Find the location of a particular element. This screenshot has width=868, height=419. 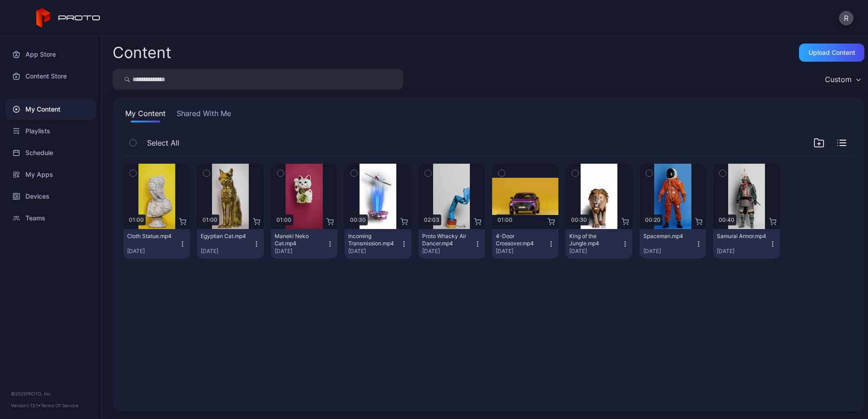

a: My Apps is located at coordinates (50, 175).